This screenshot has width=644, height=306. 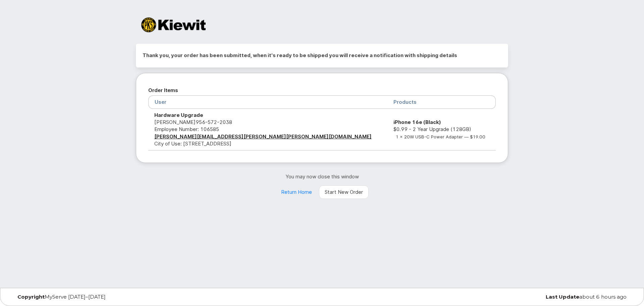 I want to click on h2: Thank you, your order has been submitted, when it's ready to be shipped you will receive a notifi..., so click(x=322, y=56).